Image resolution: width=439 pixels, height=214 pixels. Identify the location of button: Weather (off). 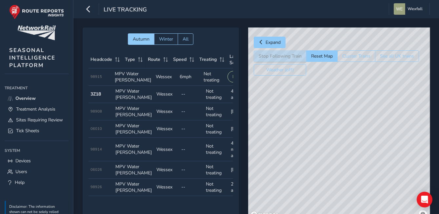
(280, 70).